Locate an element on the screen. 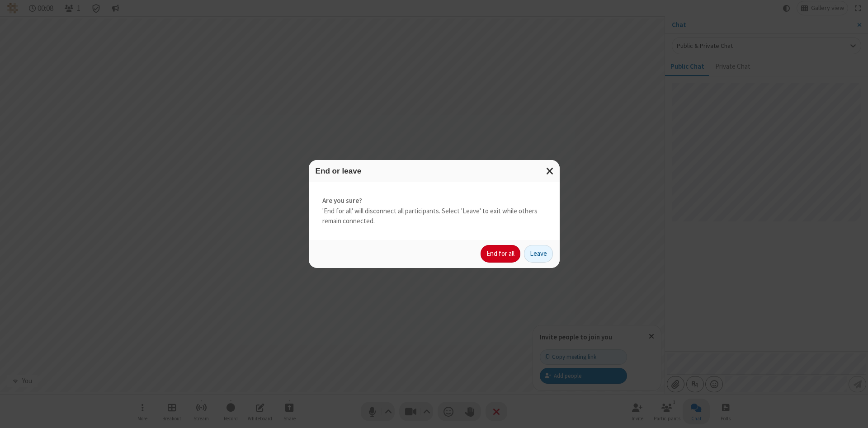 This screenshot has width=868, height=428. button: End for all is located at coordinates (501, 254).